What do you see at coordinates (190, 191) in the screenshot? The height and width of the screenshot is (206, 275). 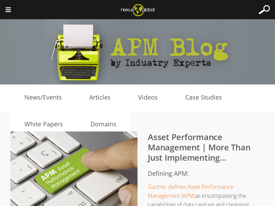 I see `a: Gartner defines Asset Performance Management (APM)` at bounding box center [190, 191].